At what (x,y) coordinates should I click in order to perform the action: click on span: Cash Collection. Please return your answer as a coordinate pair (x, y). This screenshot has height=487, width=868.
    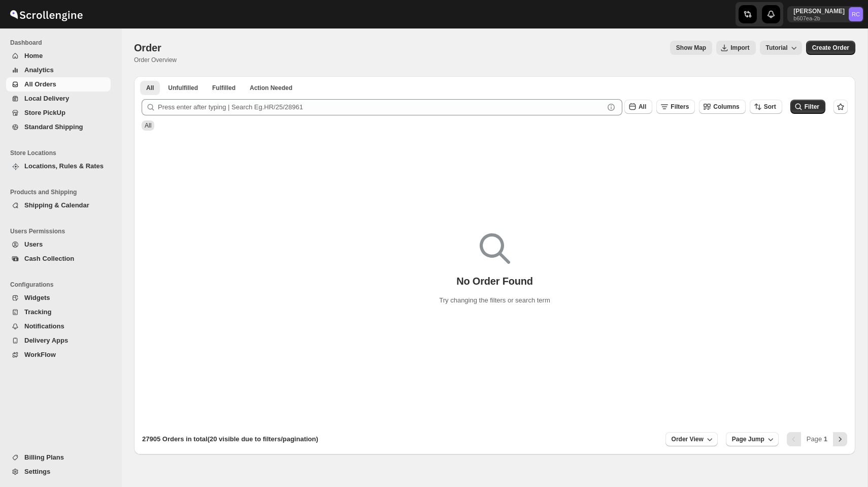
    Looking at the image, I should click on (49, 258).